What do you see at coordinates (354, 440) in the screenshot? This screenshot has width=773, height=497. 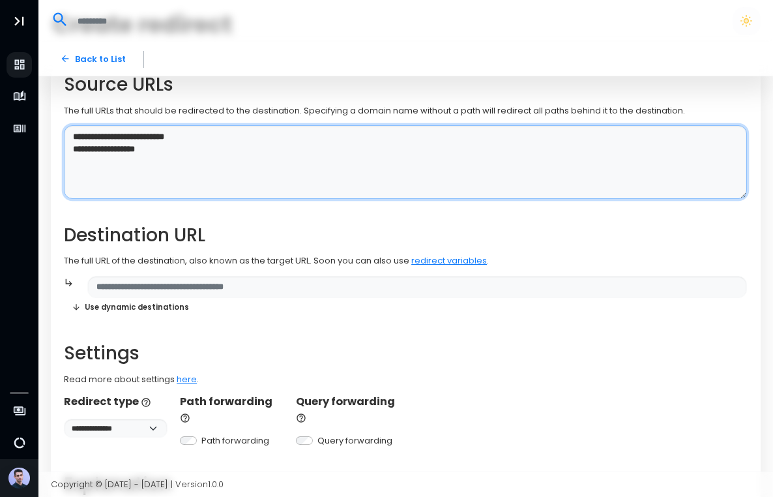 I see `label: Query forwarding` at bounding box center [354, 440].